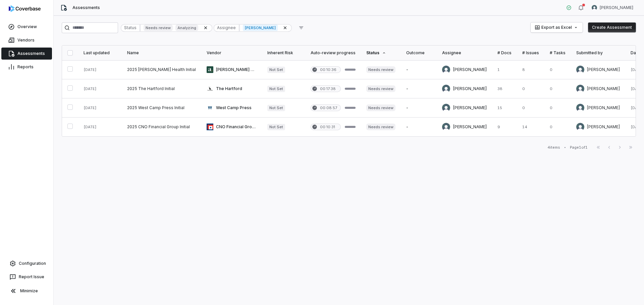  Describe the element at coordinates (100, 53) in the screenshot. I see `div: Last updated` at that location.